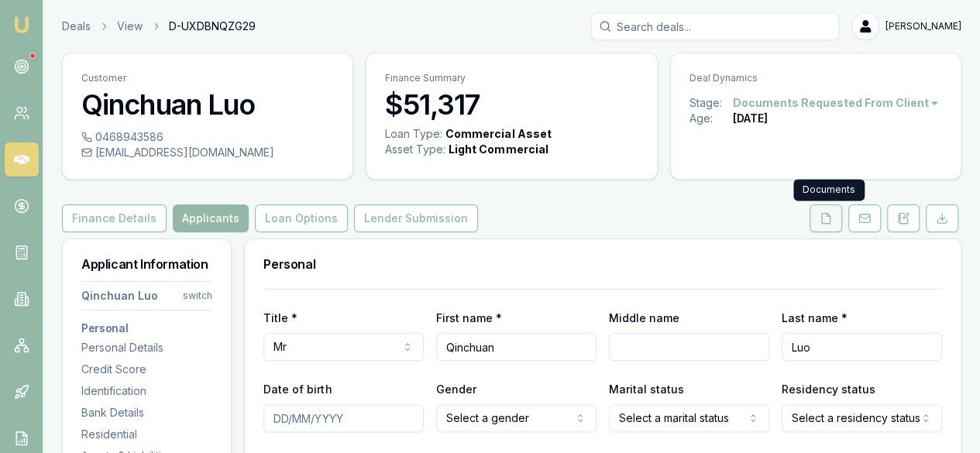 This screenshot has height=453, width=980. What do you see at coordinates (211, 218) in the screenshot?
I see `button: Applicants` at bounding box center [211, 218].